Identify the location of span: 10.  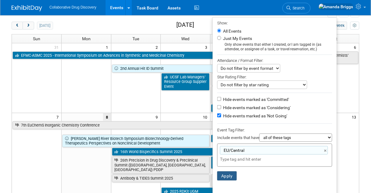
(206, 117).